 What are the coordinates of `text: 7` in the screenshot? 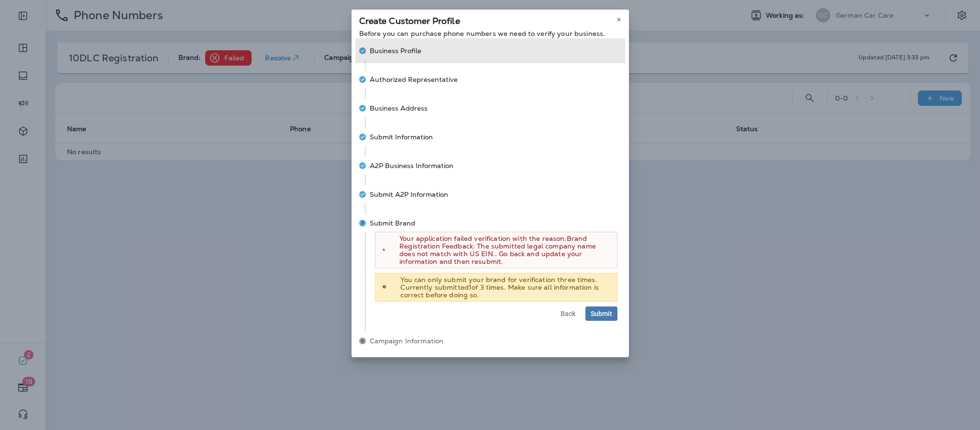 It's located at (362, 223).